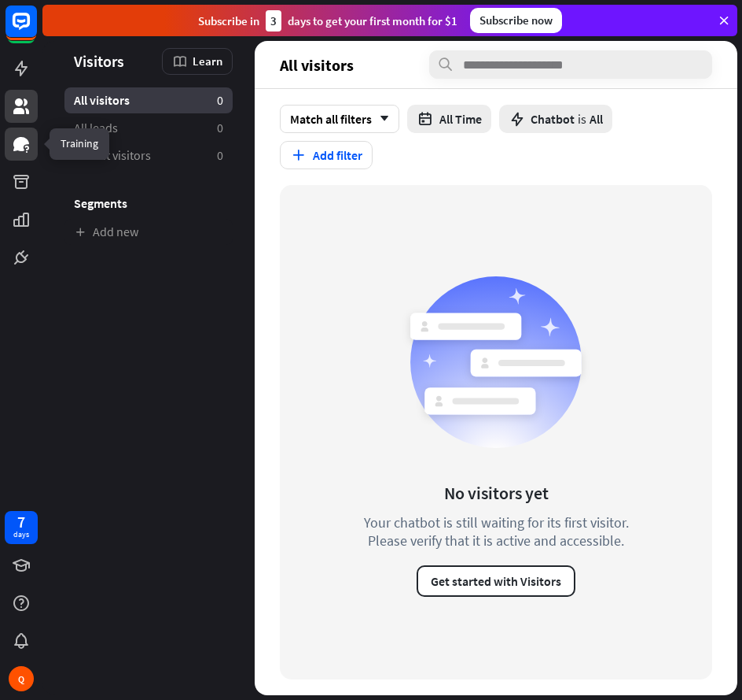  Describe the element at coordinates (496, 531) in the screenshot. I see `div: Your chatbot is still waiting for its first visitor. Please verify that it is active and accessible.` at that location.